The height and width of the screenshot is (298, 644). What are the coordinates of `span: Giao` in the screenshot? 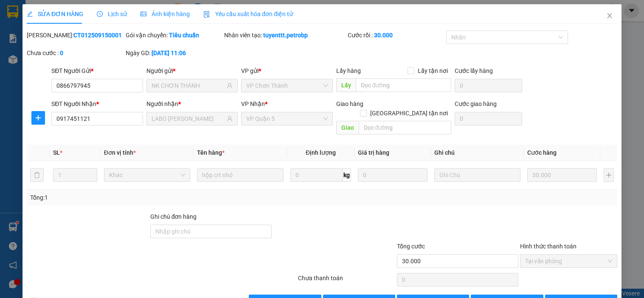 It's located at (347, 128).